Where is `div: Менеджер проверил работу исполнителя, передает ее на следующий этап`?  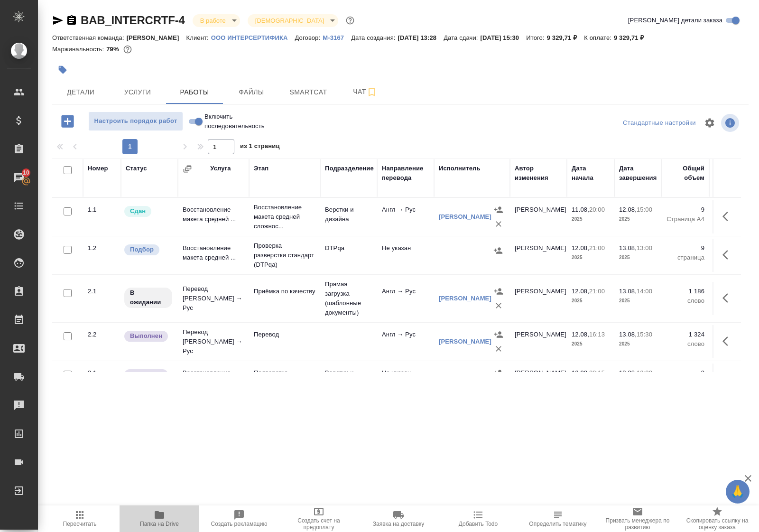 div: Менеджер проверил работу исполнителя, передает ее на следующий этап is located at coordinates (148, 211).